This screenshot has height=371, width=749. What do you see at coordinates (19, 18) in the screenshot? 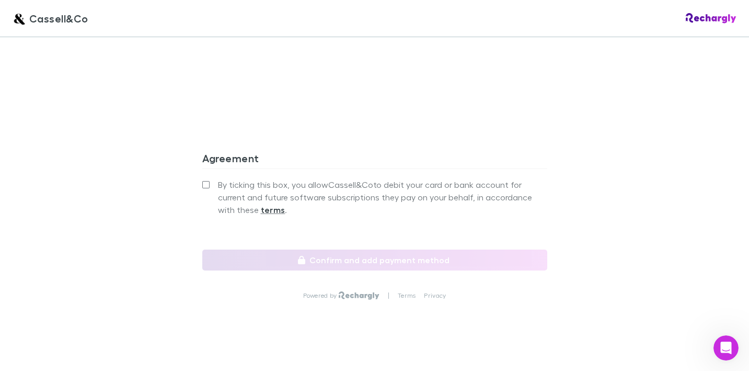
I see `img: Cassell&Co's Logo` at bounding box center [19, 18].